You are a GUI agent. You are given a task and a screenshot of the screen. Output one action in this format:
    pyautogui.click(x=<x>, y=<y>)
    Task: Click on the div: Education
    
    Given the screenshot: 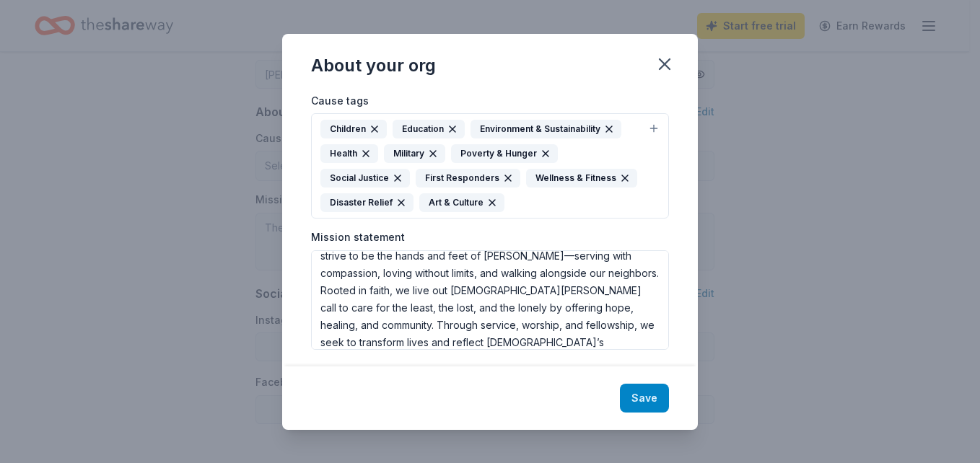 What is the action you would take?
    pyautogui.click(x=428, y=129)
    